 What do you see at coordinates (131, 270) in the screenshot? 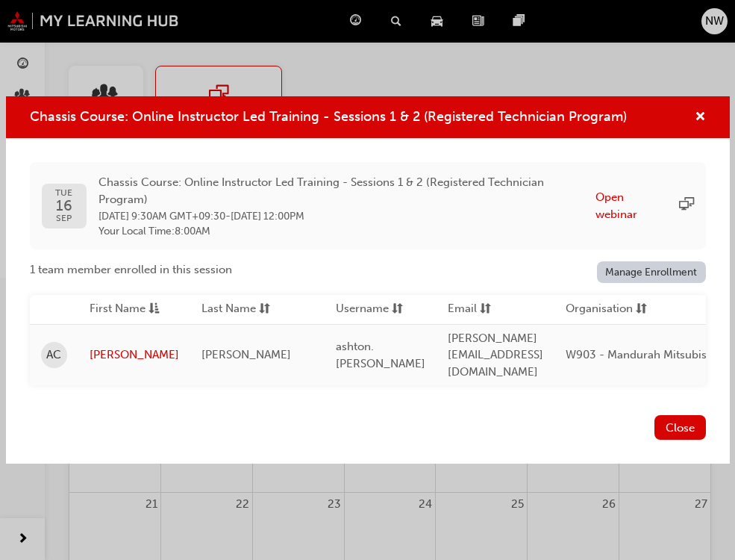
I see `span: 1 team member enrolled in this session` at bounding box center [131, 270].